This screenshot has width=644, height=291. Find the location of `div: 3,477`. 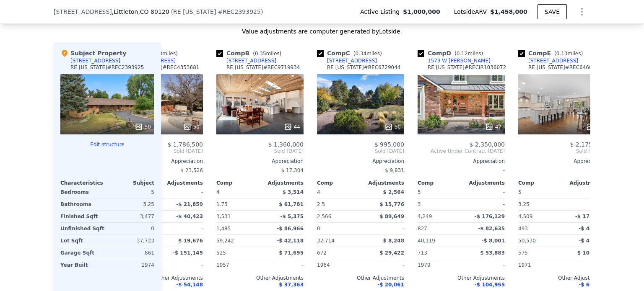

div: 3,477 is located at coordinates (132, 217).